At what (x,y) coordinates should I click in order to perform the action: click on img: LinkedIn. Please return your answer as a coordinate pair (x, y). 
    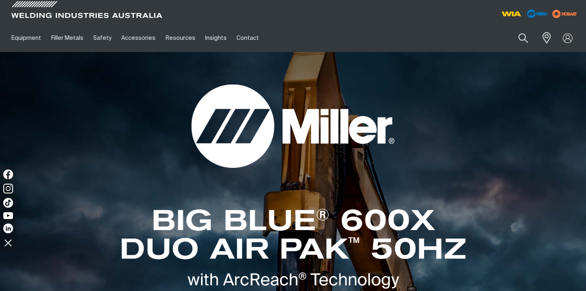
    Looking at the image, I should click on (8, 229).